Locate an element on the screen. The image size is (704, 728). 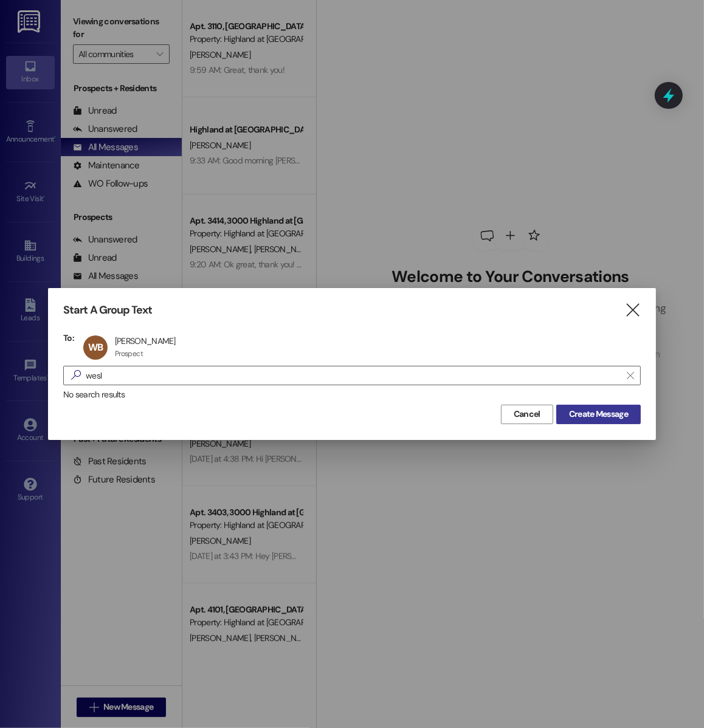
div: Prospect is located at coordinates (129, 354).